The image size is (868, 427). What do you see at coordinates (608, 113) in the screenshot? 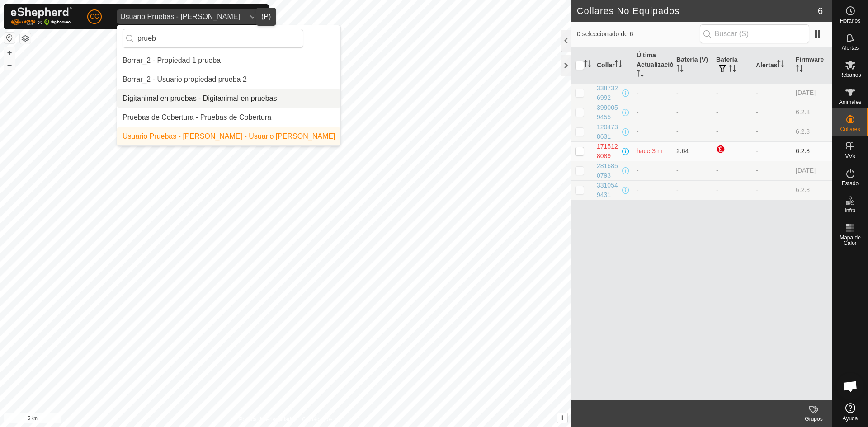
I see `div: 3990059455` at bounding box center [608, 113].